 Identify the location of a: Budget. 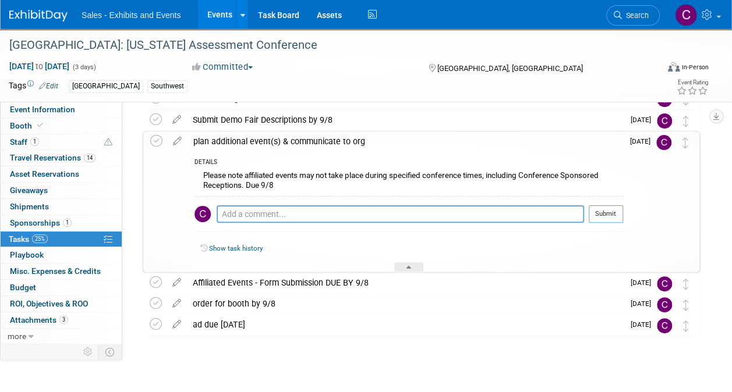
(61, 288).